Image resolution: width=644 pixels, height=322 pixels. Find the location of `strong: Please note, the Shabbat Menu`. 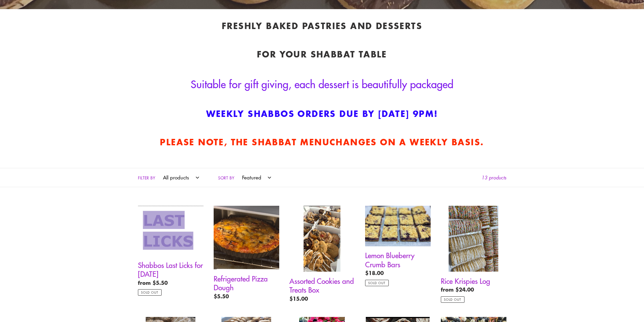

strong: Please note, the Shabbat Menu is located at coordinates (245, 141).